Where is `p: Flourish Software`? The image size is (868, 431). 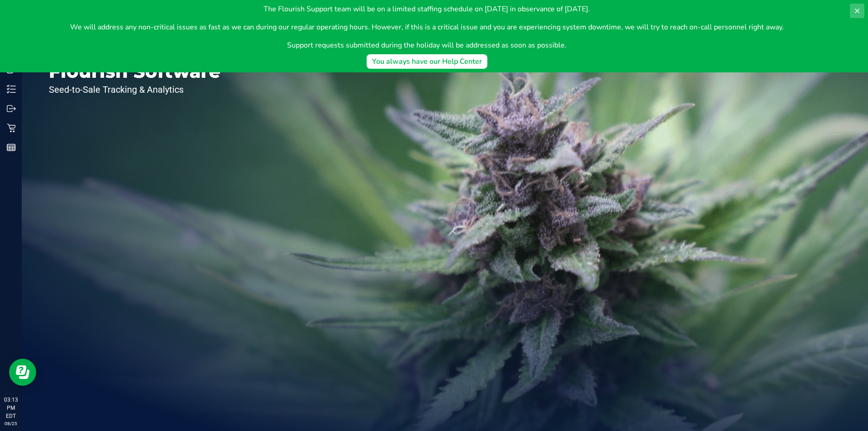 p: Flourish Software is located at coordinates (135, 71).